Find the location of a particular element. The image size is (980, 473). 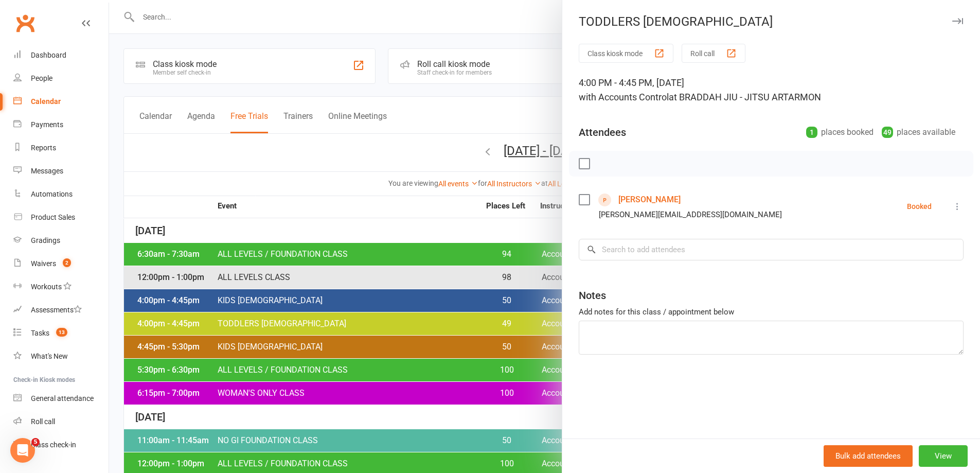

div: People is located at coordinates (42, 78).